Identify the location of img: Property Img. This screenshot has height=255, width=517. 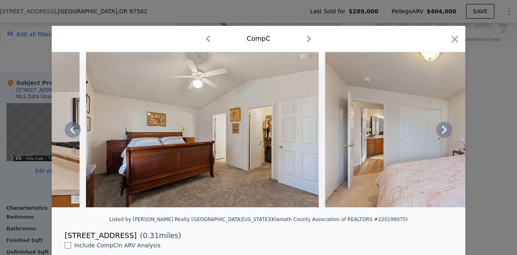
(202, 130).